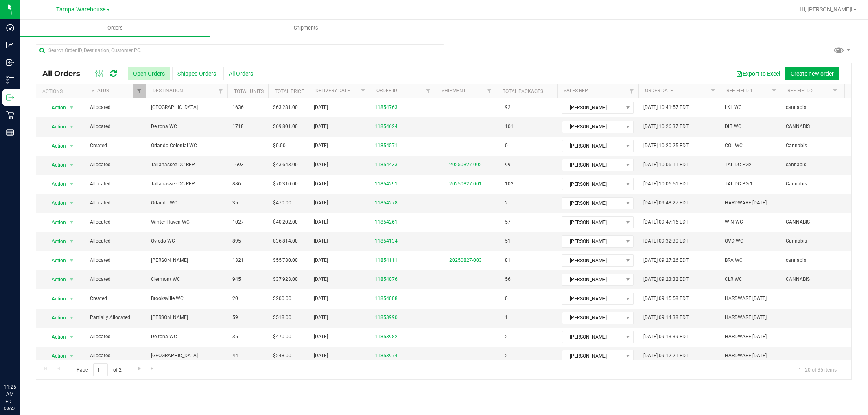 This screenshot has height=415, width=868. What do you see at coordinates (386, 318) in the screenshot?
I see `a: 11853990` at bounding box center [386, 318].